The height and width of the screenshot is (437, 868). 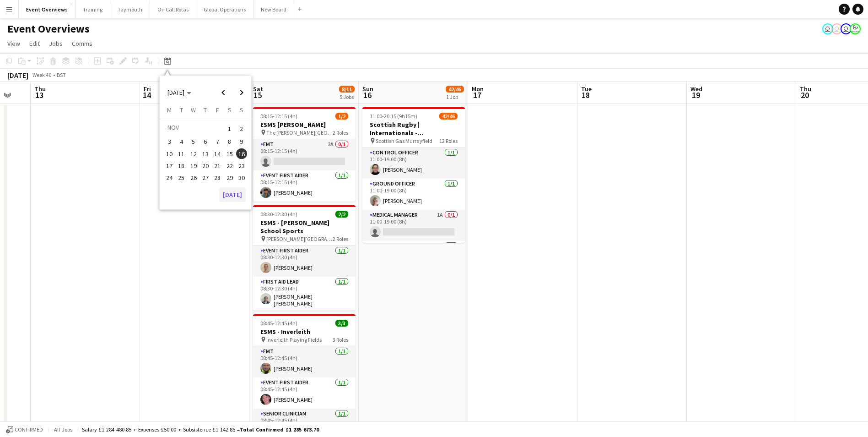 I want to click on button: 08-11-2025, so click(x=229, y=142).